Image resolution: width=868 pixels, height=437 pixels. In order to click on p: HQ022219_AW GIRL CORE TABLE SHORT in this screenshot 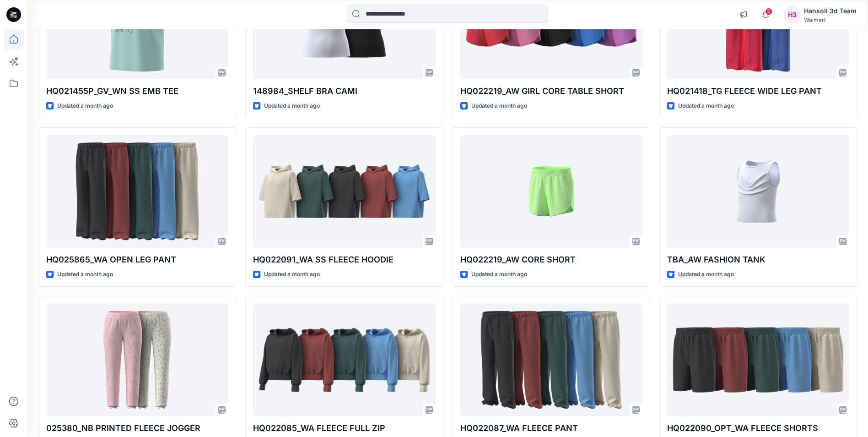, I will do `click(552, 91)`.